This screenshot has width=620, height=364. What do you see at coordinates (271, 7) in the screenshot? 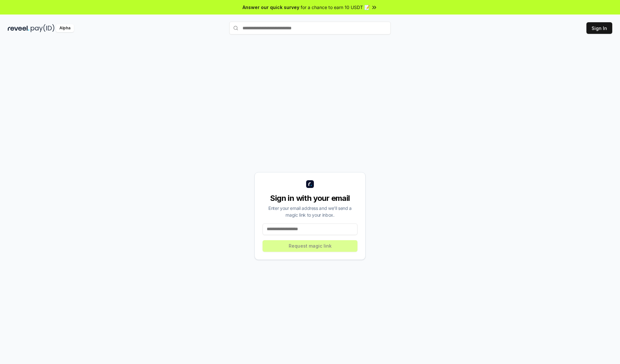
I see `span: Answer our quick survey` at bounding box center [271, 7].